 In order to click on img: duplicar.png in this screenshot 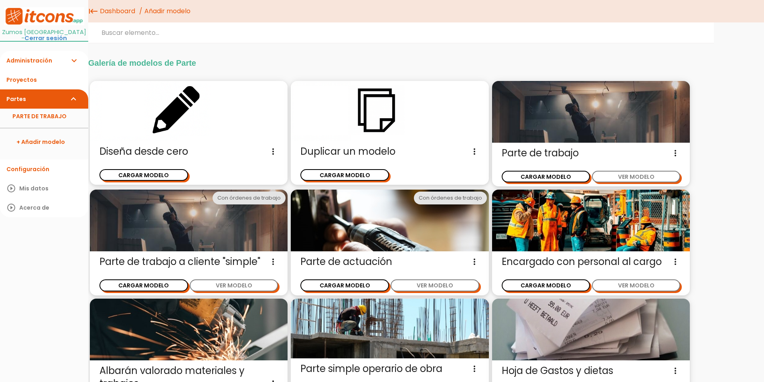, I will do `click(389, 111)`.